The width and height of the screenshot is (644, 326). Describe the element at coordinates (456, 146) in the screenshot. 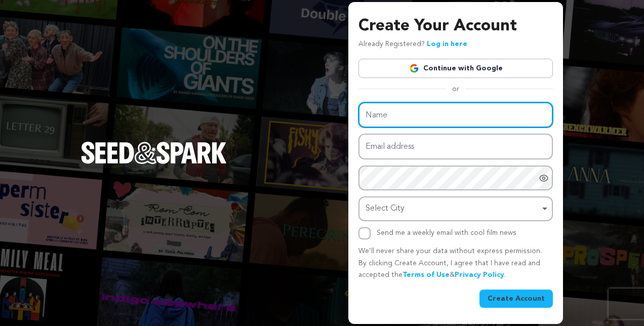

I see `input: Email address` at that location.